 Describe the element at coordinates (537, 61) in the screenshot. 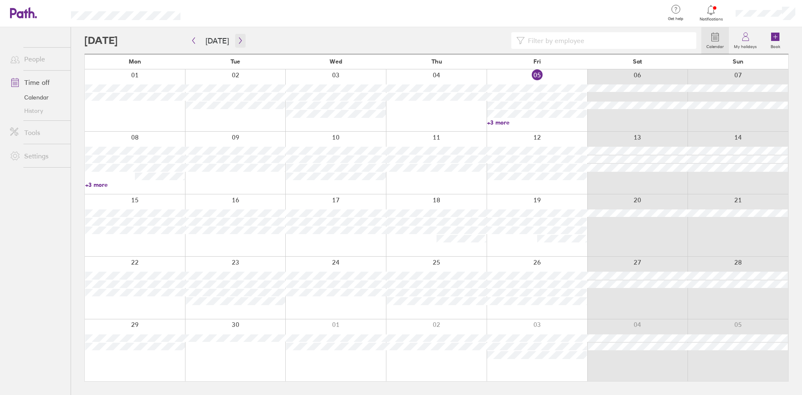

I see `span: Fri` at that location.